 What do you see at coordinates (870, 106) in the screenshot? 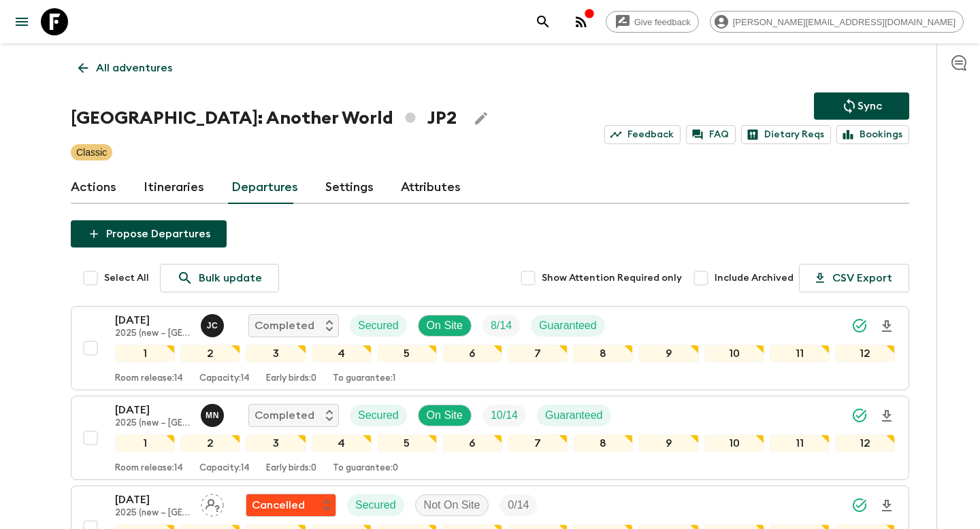
I see `p: Sync` at bounding box center [870, 106].